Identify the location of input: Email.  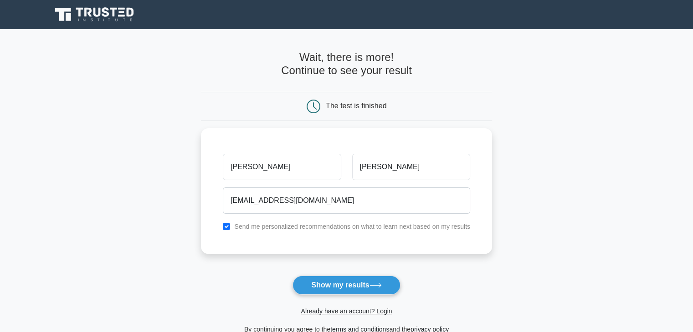
(346, 201).